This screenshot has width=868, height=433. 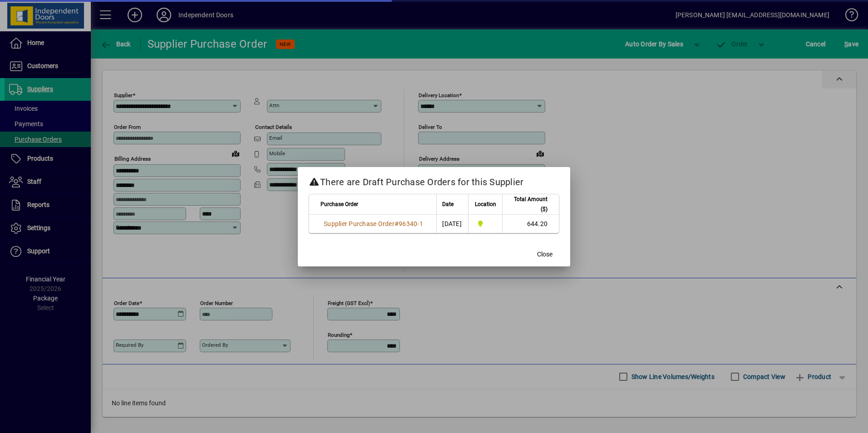 I want to click on span: Total Amount ($), so click(x=527, y=204).